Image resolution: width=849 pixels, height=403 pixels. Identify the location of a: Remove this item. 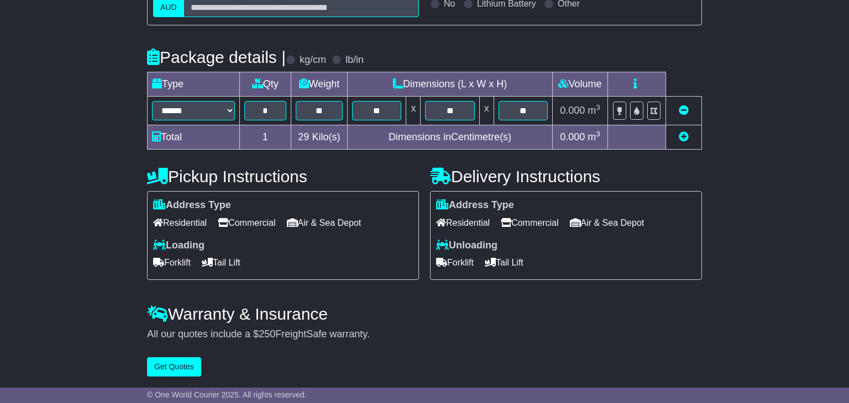
(683, 110).